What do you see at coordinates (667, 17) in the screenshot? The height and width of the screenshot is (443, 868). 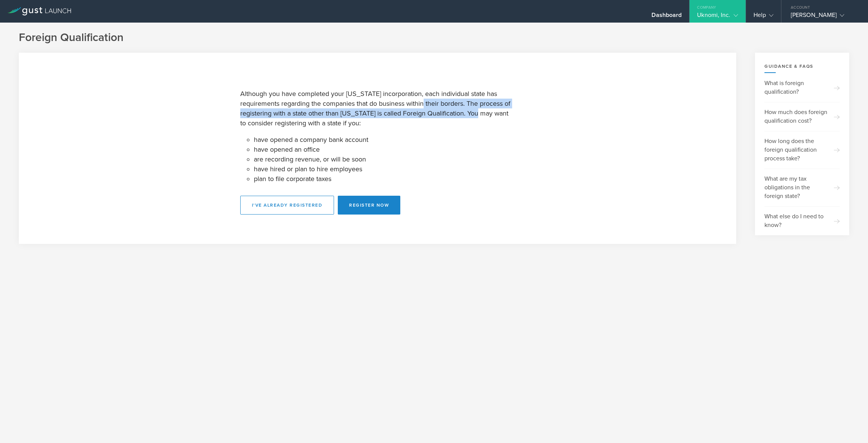 I see `div: Dashboard` at bounding box center [667, 17].